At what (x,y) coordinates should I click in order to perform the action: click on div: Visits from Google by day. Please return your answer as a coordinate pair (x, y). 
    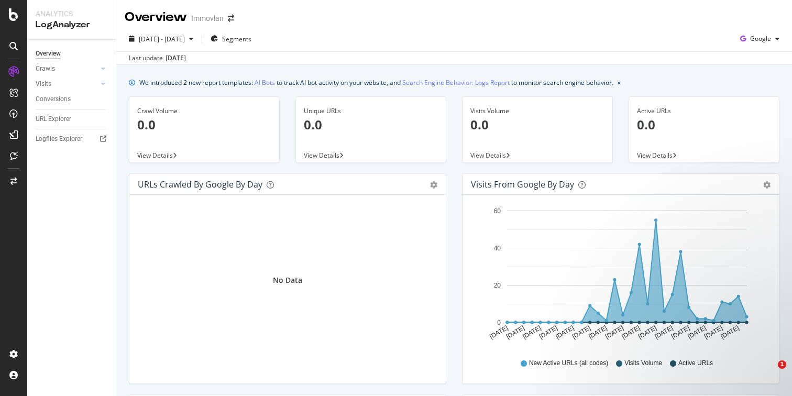
    Looking at the image, I should click on (522, 184).